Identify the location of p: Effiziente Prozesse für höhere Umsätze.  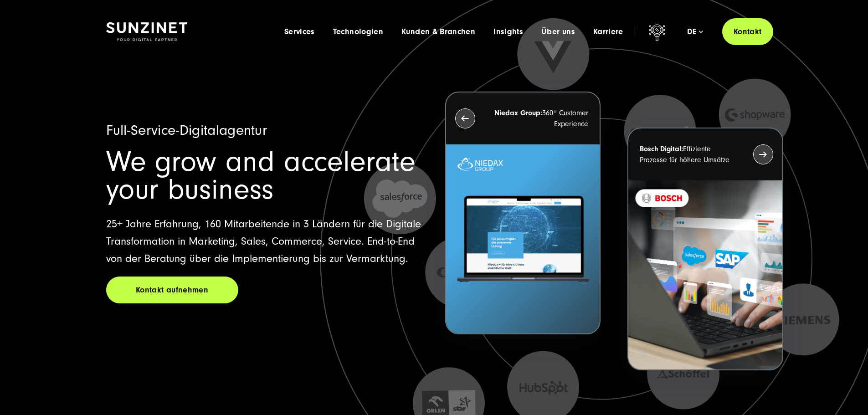
(688, 154).